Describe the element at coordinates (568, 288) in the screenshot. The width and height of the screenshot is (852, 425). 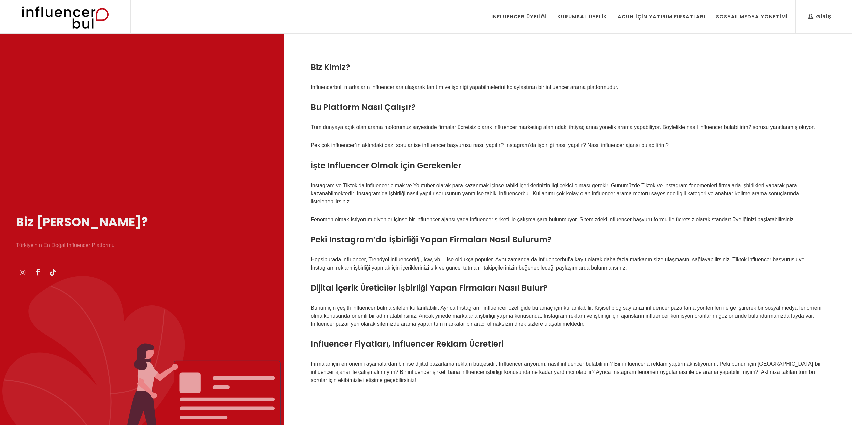
I see `h3: Dijital İçerik Üreticiler İşbirliği Yapan Firmaları Nasıl Bulur?` at that location.